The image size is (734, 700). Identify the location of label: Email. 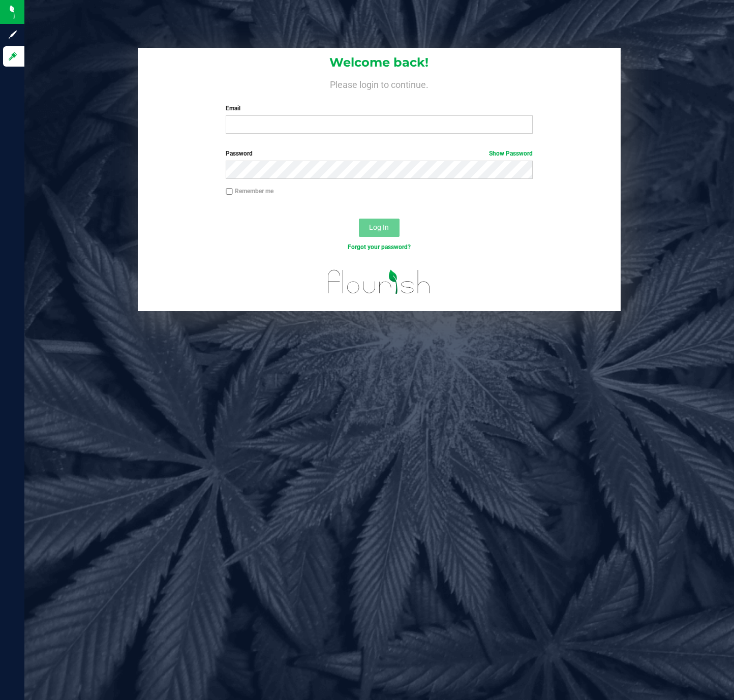
(379, 108).